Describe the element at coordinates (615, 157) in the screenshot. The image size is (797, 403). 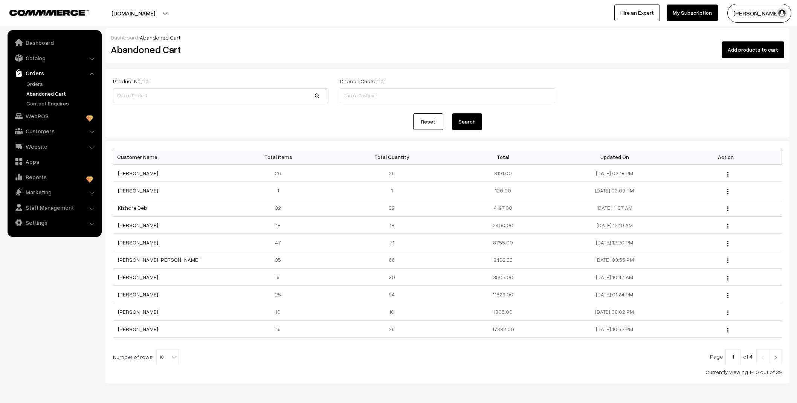
I see `th: Updated On` at that location.